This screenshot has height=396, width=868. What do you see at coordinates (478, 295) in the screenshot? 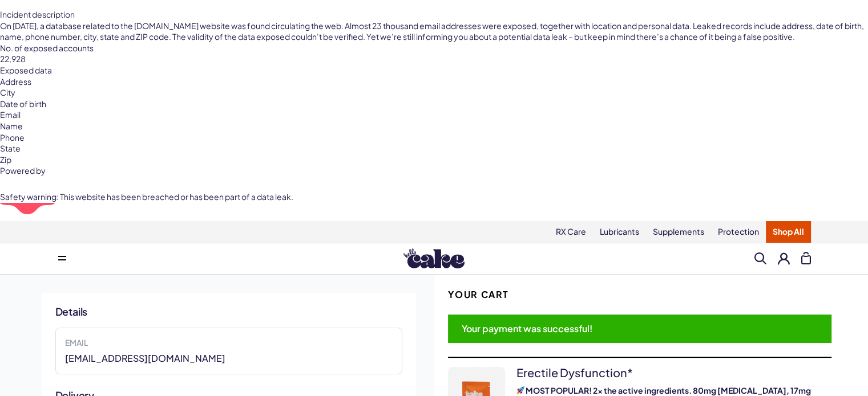
I see `h2: Your Cart` at bounding box center [478, 295].